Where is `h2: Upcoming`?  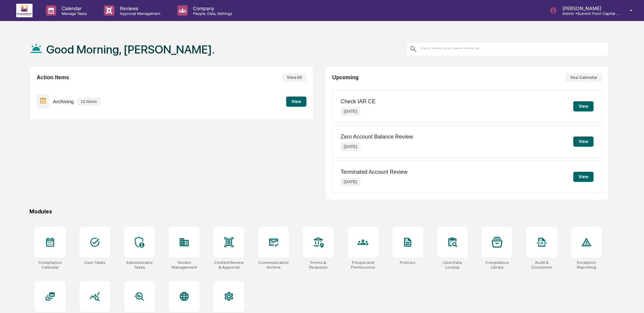
h2: Upcoming is located at coordinates (346, 78).